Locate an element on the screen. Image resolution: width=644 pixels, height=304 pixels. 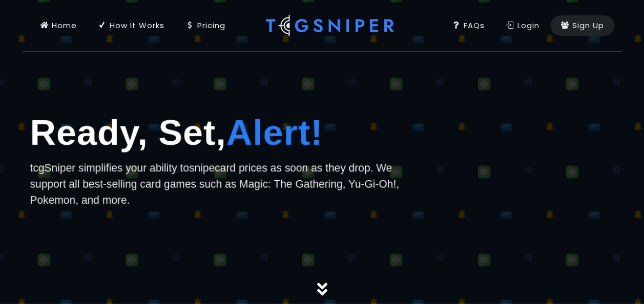
h1: Ready, Set, is located at coordinates (222, 133).